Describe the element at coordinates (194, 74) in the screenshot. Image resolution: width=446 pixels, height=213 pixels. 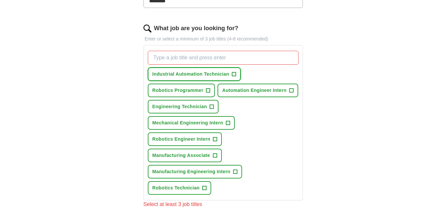
I see `button: Industrial Automation Technician` at that location.